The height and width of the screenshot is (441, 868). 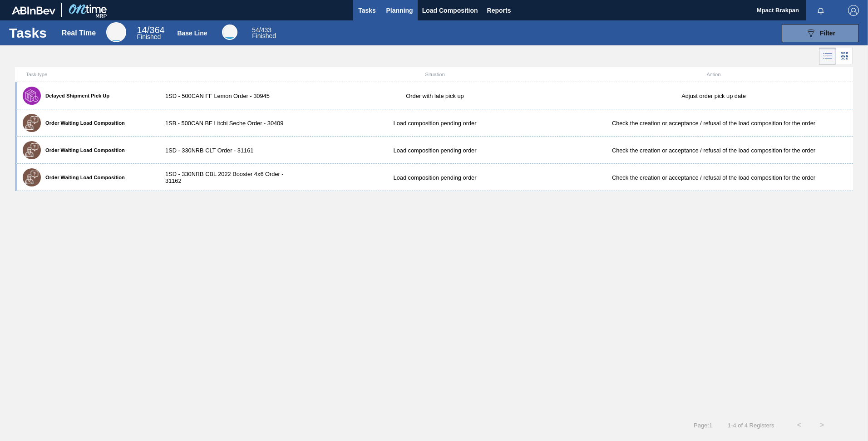 What do you see at coordinates (262, 30) in the screenshot?
I see `span: / 433` at bounding box center [262, 30].